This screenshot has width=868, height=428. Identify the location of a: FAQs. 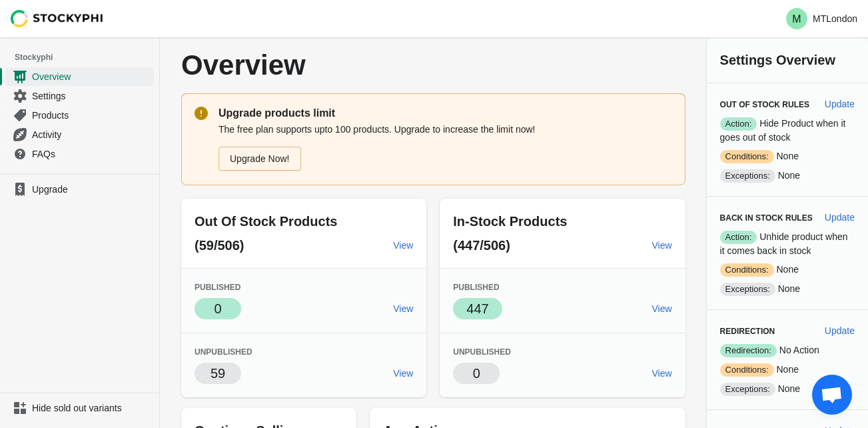
(79, 153).